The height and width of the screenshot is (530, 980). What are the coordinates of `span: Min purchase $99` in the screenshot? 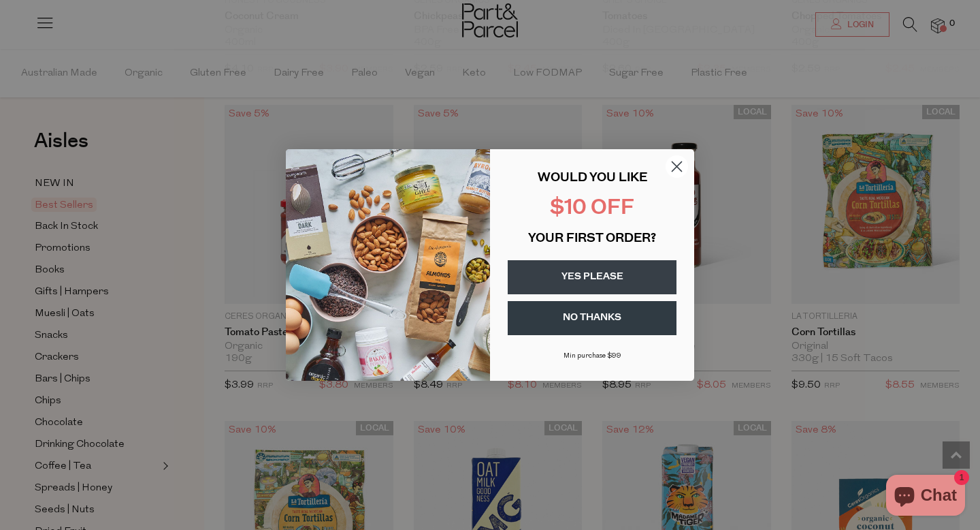 It's located at (593, 355).